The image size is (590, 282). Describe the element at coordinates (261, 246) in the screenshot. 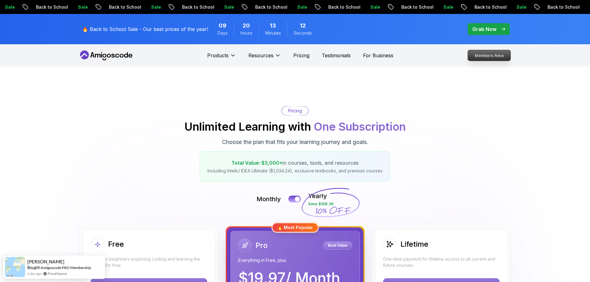

I see `h2: Pro` at that location.